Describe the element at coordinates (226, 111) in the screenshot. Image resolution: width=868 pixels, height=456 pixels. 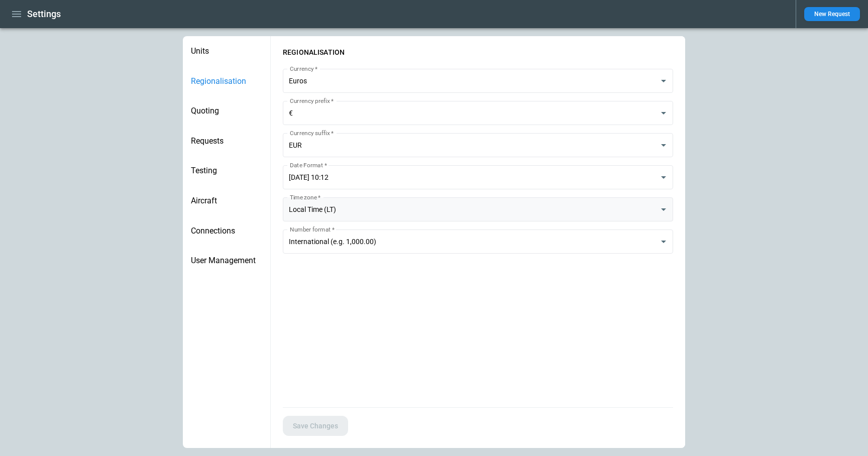
I see `div: Quoting` at that location.